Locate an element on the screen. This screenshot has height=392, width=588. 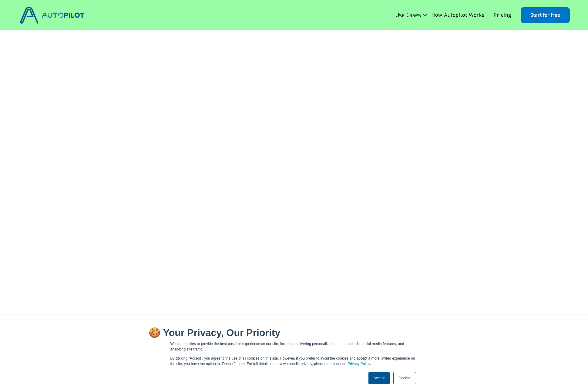
h2: 🍪 Your Privacy, Our Priority is located at coordinates (294, 332).